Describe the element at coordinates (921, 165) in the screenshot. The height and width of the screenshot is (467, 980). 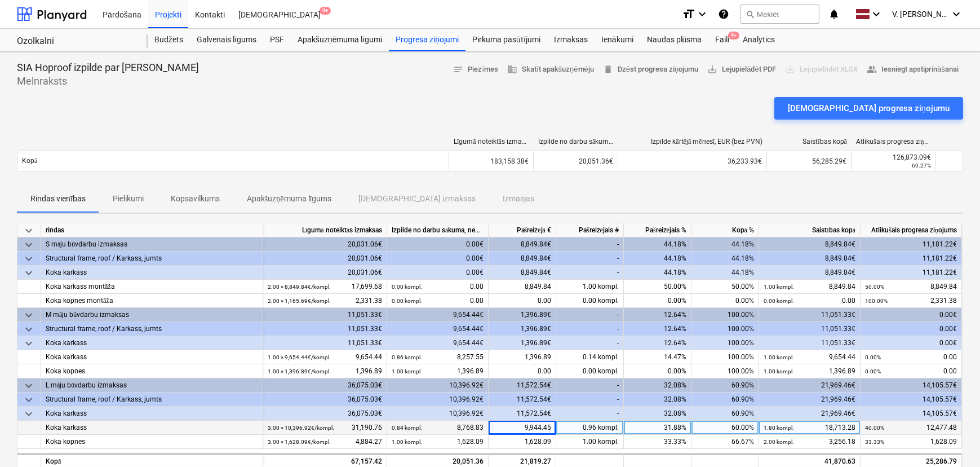
I see `small: 69.27%` at that location.